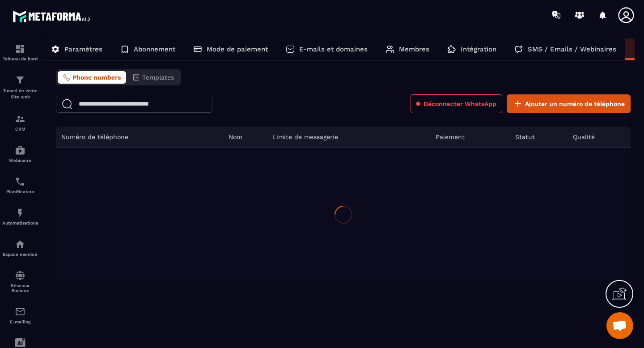 The width and height of the screenshot is (644, 348). Describe the element at coordinates (20, 160) in the screenshot. I see `p: Webinaire` at that location.